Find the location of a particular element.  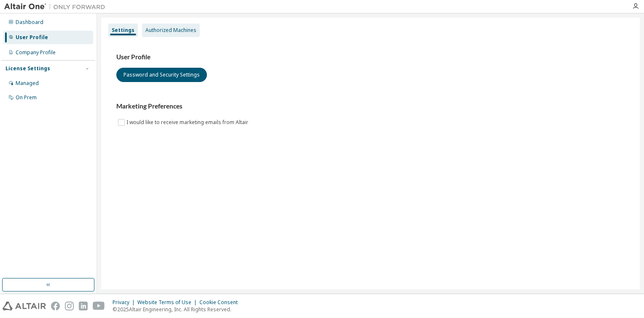

button: Password and Security Settings is located at coordinates (161, 75).